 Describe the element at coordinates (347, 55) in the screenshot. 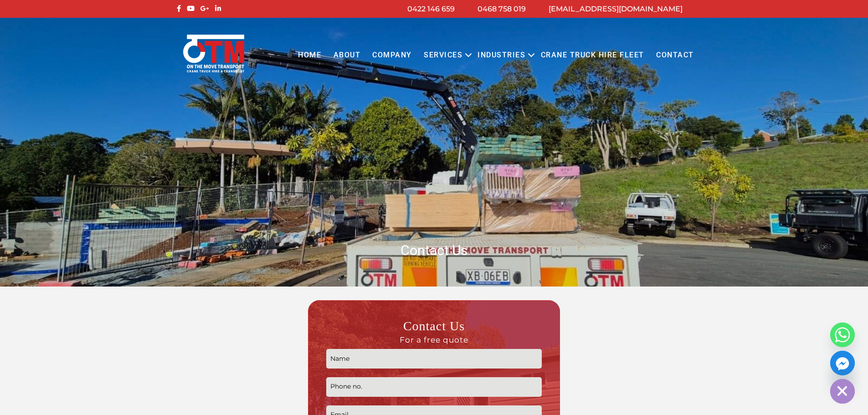

I see `a: About` at that location.